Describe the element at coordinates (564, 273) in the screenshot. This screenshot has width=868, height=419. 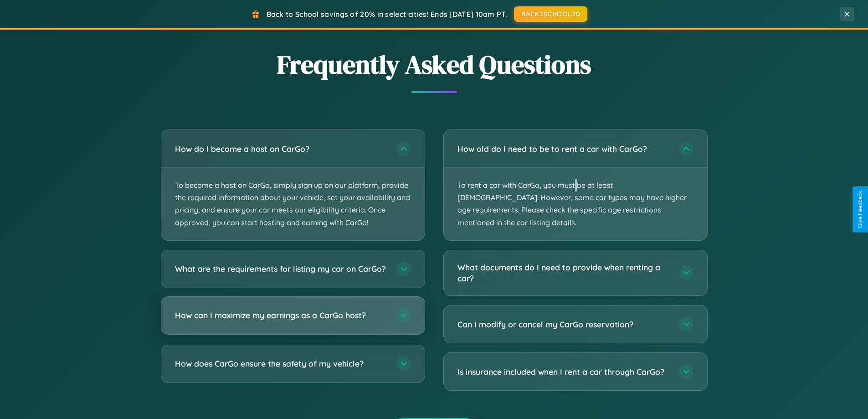
I see `h3: What documents do I need to provide when renting a car?` at that location.